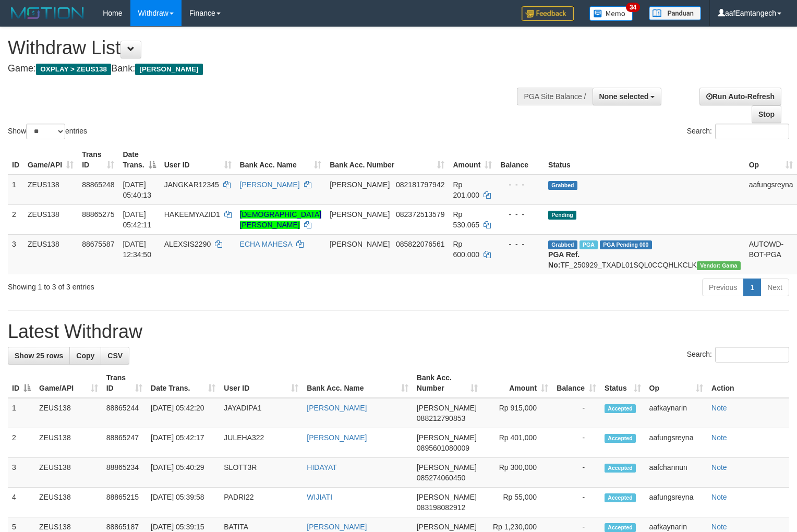 The height and width of the screenshot is (532, 797). What do you see at coordinates (188, 244) in the screenshot?
I see `span: ALEXSIS2290` at bounding box center [188, 244].